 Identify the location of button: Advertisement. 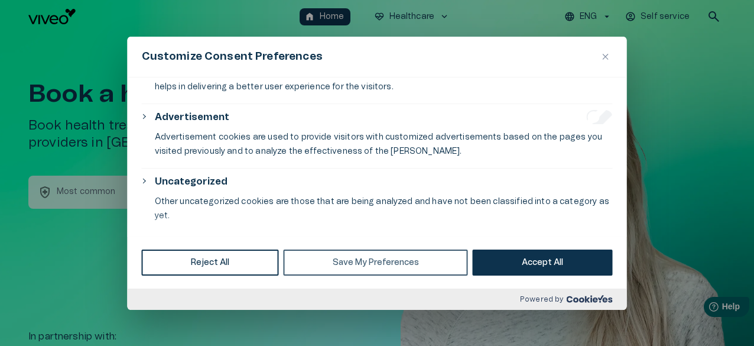
(192, 116).